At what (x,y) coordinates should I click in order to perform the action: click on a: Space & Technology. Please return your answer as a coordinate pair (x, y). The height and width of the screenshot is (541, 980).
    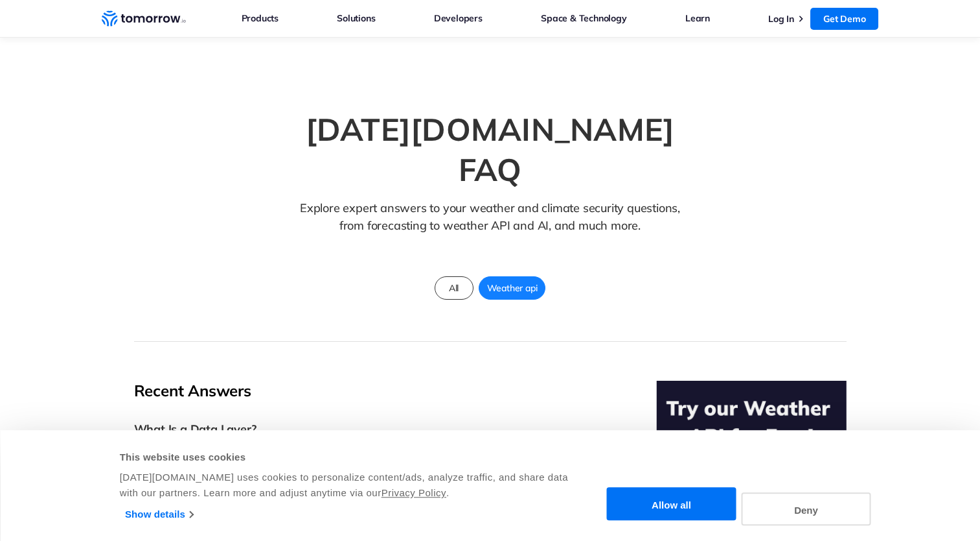
    Looking at the image, I should click on (584, 18).